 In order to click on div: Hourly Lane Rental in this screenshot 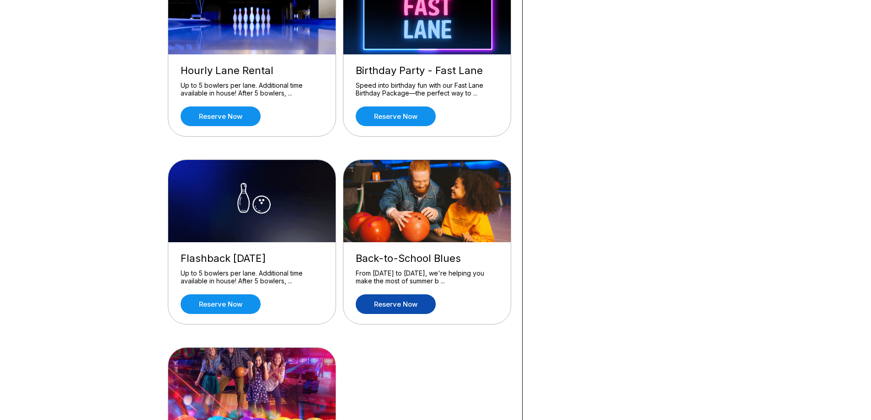, I will do `click(252, 70)`.